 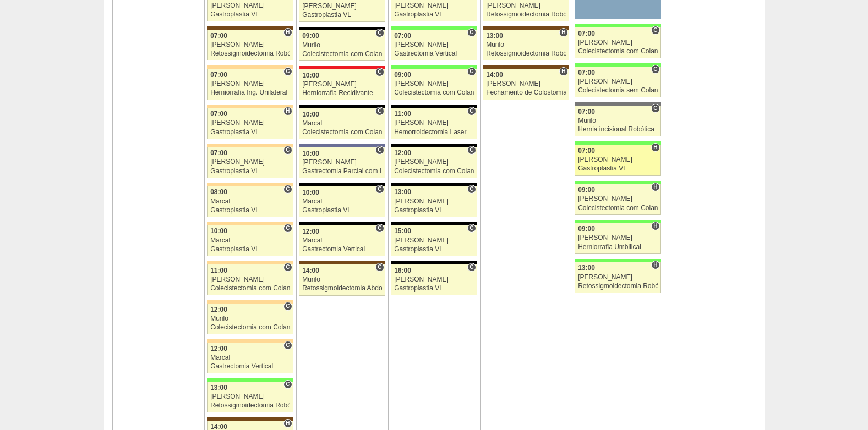 What do you see at coordinates (311, 232) in the screenshot?
I see `span: 12:00` at bounding box center [311, 232].